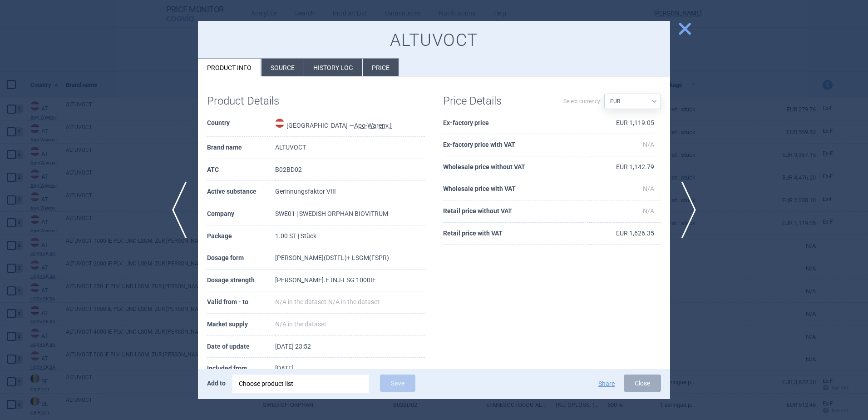 The width and height of the screenshot is (868, 420). I want to click on th: Valid from - to, so click(241, 302).